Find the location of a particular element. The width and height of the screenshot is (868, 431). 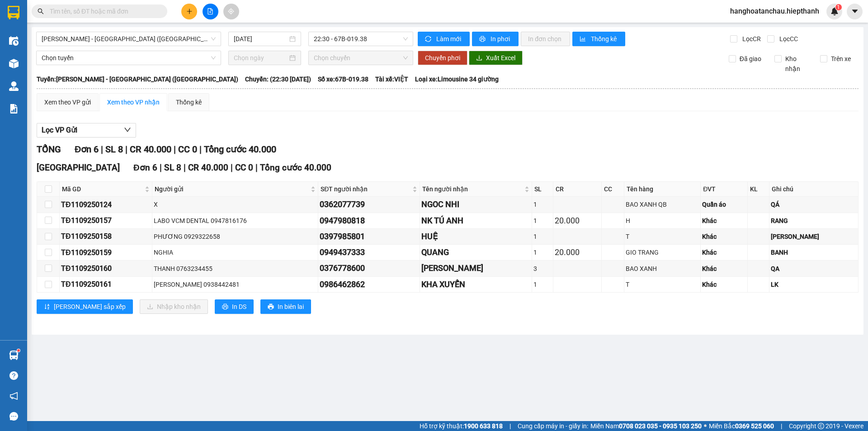

div: PHƯƠNG 0929322658 is located at coordinates (235, 236).